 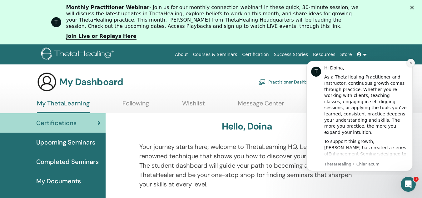 What do you see at coordinates (69, 109) in the screenshot?
I see `p: Message from ThetaHealing, sent Chiar acum` at bounding box center [69, 109].